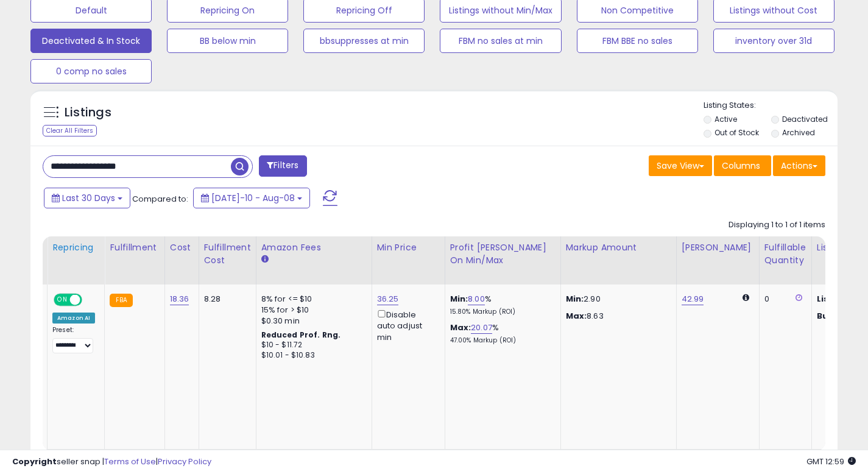 The height and width of the screenshot is (474, 868). I want to click on div: seller snap | |, so click(111, 462).